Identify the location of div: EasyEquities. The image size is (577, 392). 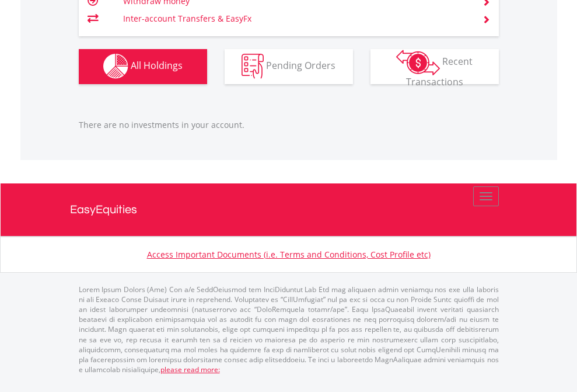
(289, 210).